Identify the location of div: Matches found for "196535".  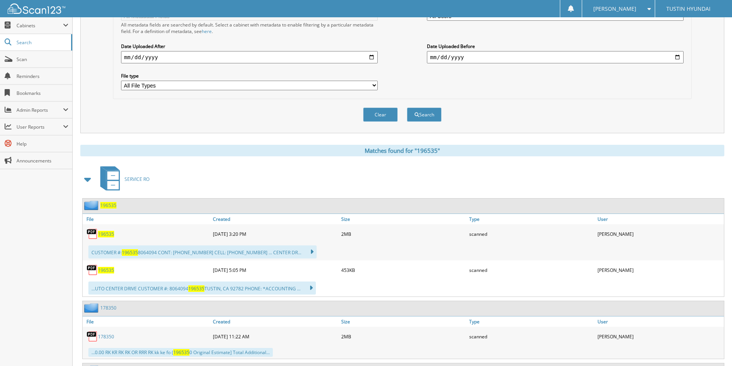
(402, 151).